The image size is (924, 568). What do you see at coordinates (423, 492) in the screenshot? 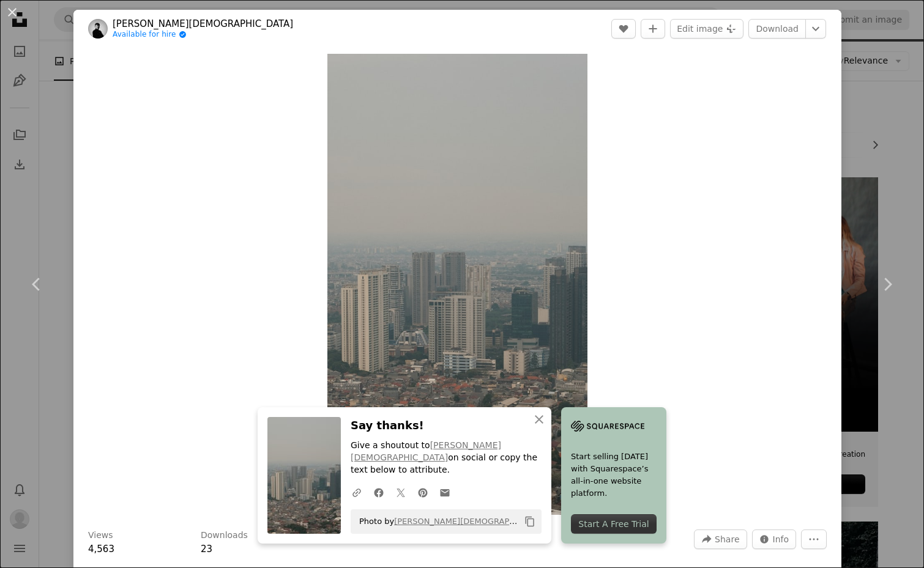
I see `a: Share on Pinterest` at bounding box center [423, 492].